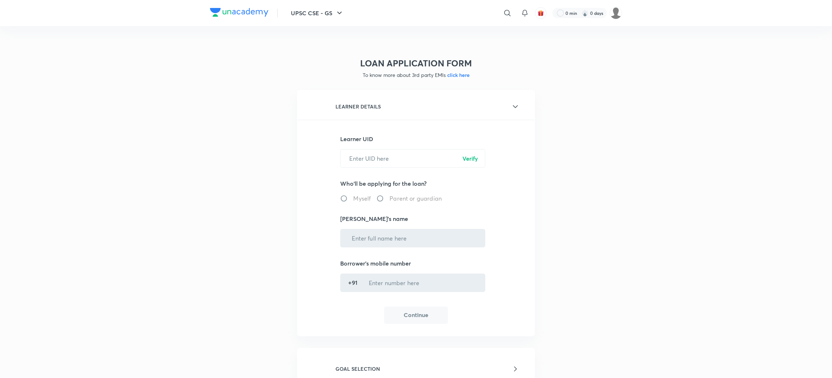 This screenshot has height=378, width=832. What do you see at coordinates (585, 13) in the screenshot?
I see `img: streak` at bounding box center [585, 13].